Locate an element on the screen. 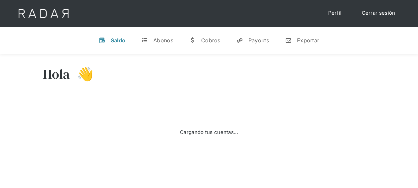 The width and height of the screenshot is (418, 188). div: Abonos is located at coordinates (163, 40).